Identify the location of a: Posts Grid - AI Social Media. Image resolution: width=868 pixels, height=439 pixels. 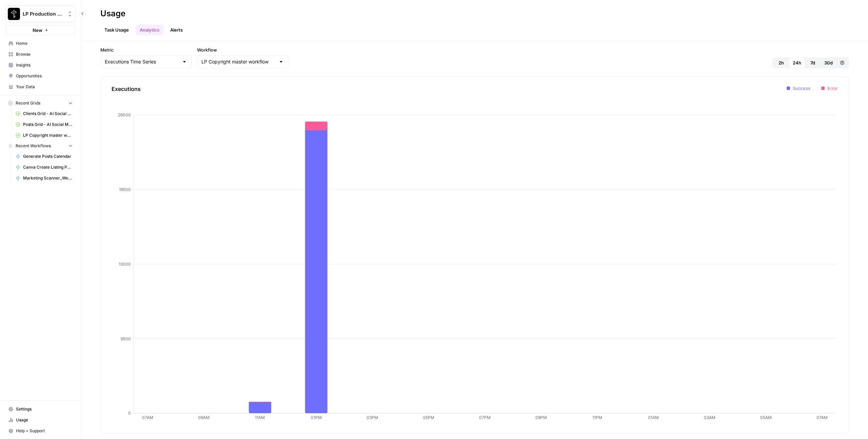
(44, 124).